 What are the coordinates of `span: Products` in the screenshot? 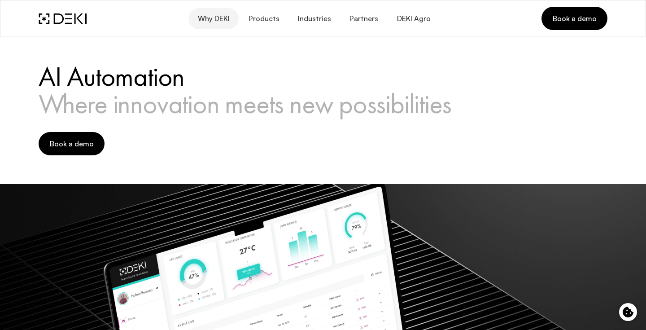 It's located at (263, 18).